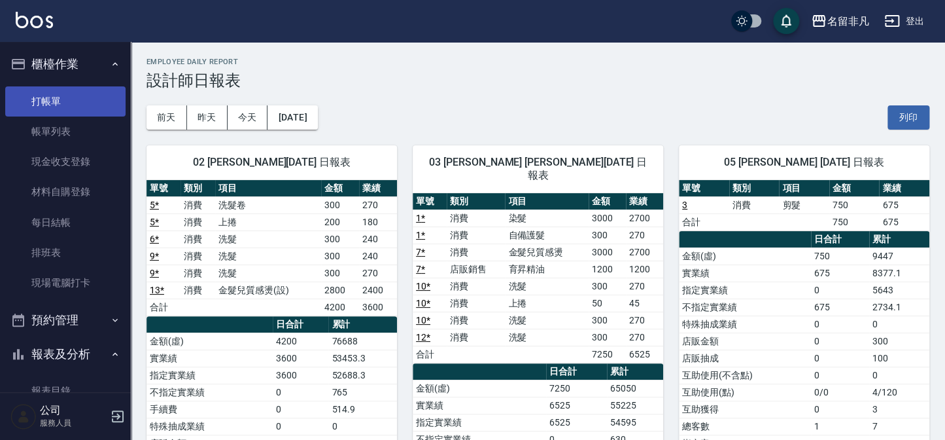  Describe the element at coordinates (268, 290) in the screenshot. I see `td: 金髮兒質感燙(設)` at that location.